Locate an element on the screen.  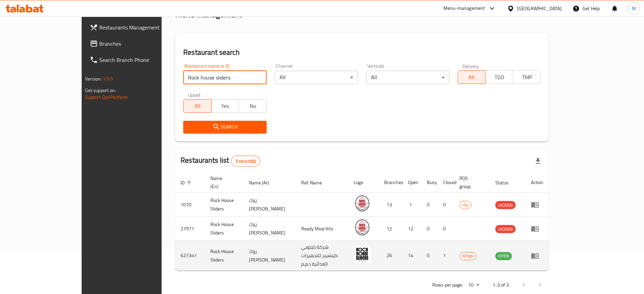
span: Search is located at coordinates (225, 127).